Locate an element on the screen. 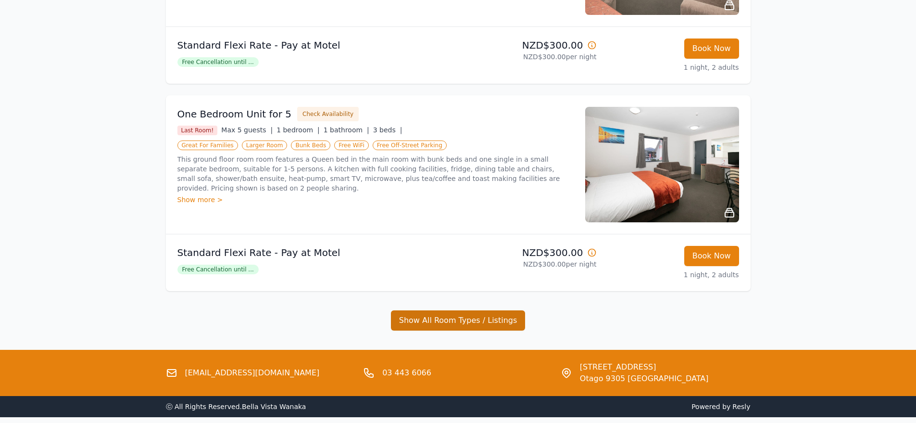  span: ⓒ All Rights Reserved. Bella Vista Wanaka is located at coordinates (236, 406).